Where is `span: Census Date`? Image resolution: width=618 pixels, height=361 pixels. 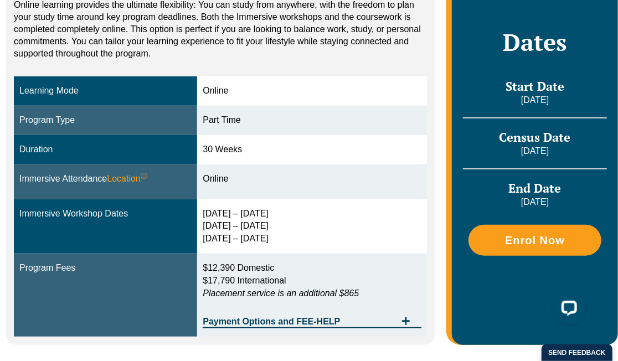
span: Census Date is located at coordinates (535, 137).